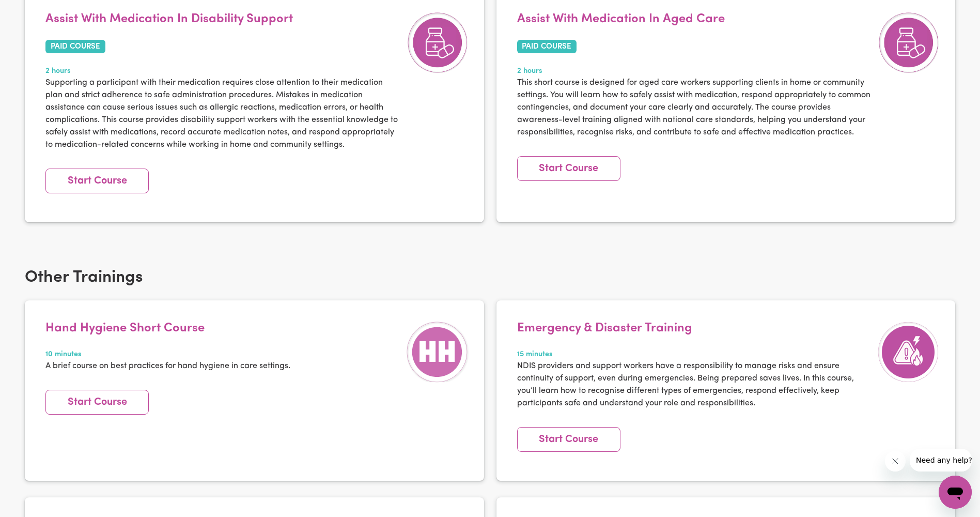 The image size is (980, 517). I want to click on span: Need any help?, so click(34, 11).